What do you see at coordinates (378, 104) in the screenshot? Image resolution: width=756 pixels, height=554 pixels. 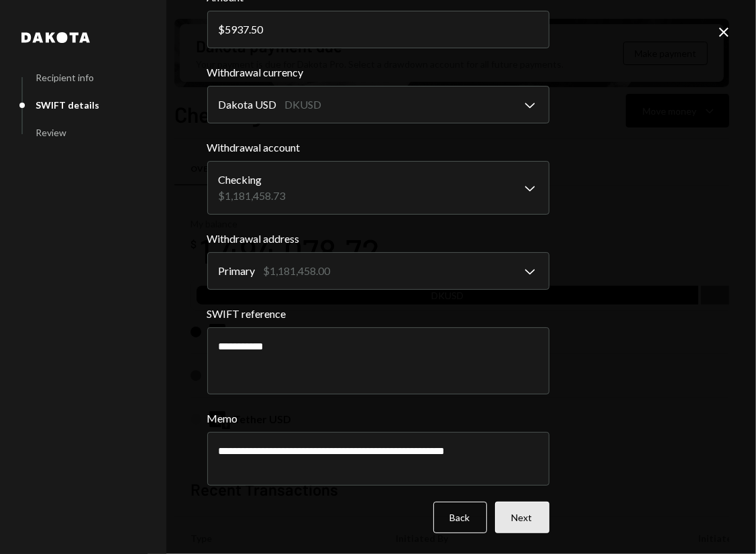 I see `button: Withdrawal currency` at bounding box center [378, 104].